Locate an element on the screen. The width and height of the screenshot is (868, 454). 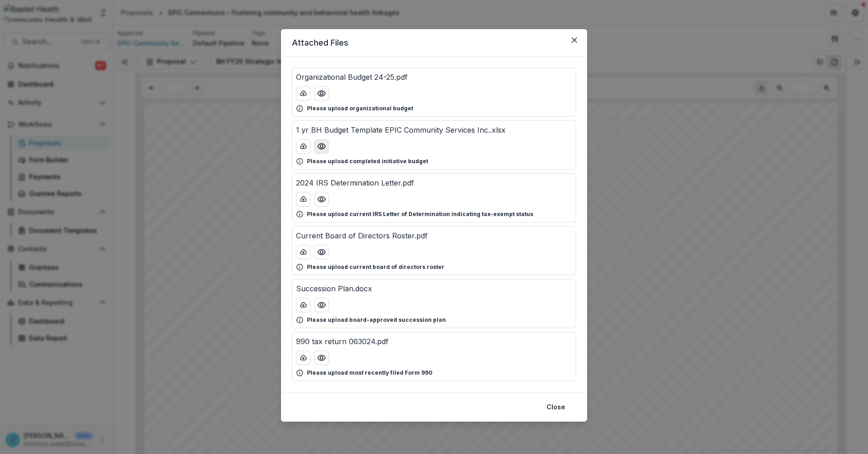
p: Please upload organizational budget is located at coordinates (360, 109).